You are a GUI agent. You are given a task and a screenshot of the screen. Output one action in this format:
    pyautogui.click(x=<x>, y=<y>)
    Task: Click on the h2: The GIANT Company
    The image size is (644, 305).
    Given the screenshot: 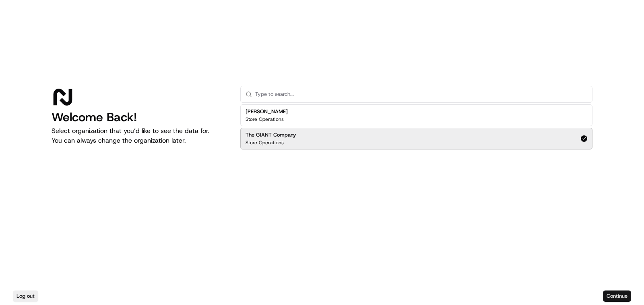 What is the action you would take?
    pyautogui.click(x=271, y=135)
    